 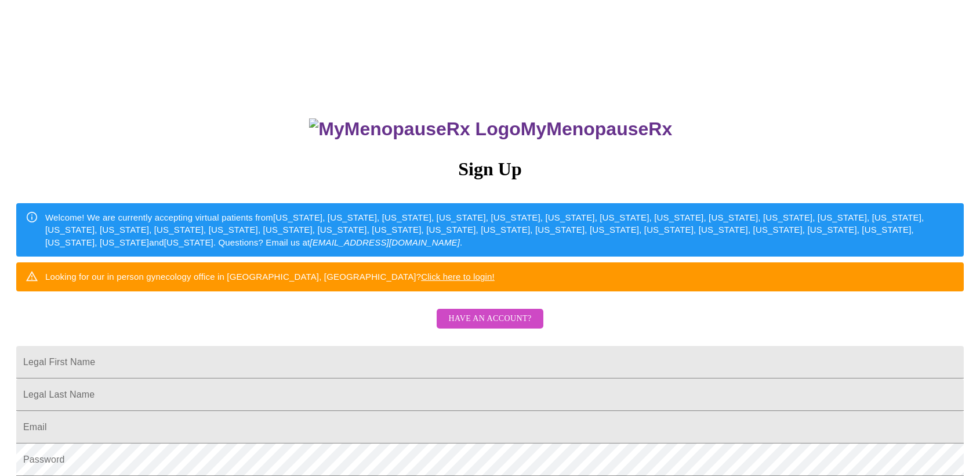 I want to click on img: MyMenopauseRx Logo, so click(x=415, y=129).